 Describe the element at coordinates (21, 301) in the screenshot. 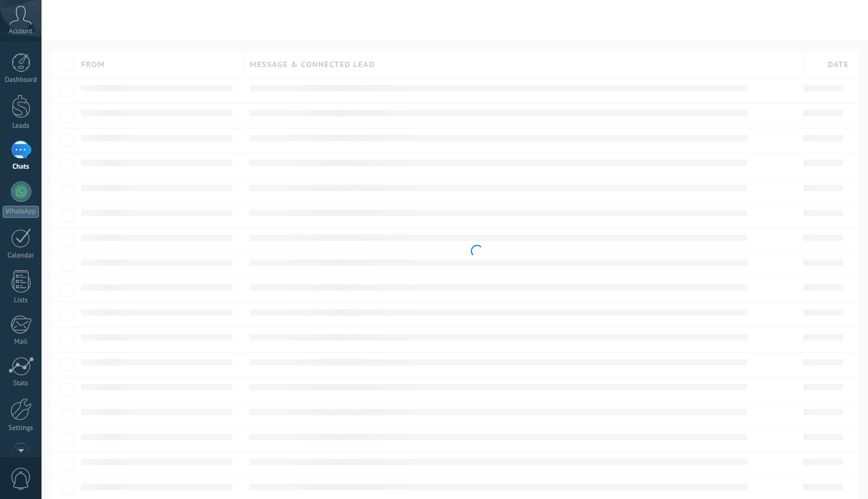

I see `div: Lists` at that location.